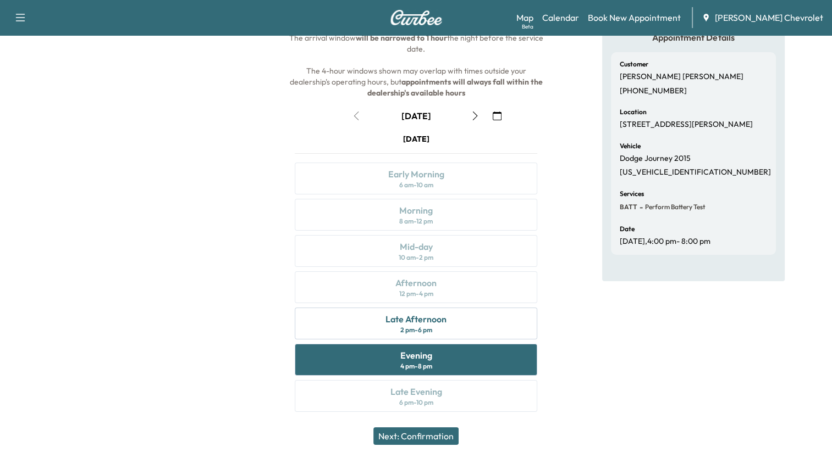 The width and height of the screenshot is (832, 458). I want to click on span: BATT, so click(628, 207).